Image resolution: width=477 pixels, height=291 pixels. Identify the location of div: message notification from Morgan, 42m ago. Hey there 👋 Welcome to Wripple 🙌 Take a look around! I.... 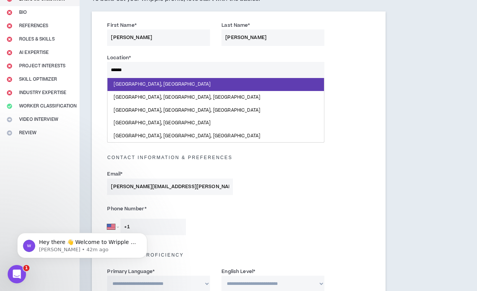
(76, 29).